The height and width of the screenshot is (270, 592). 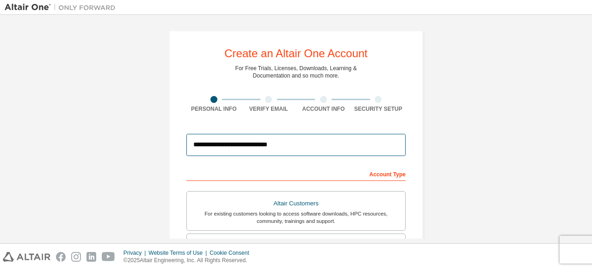 I want to click on img: instagram.svg, so click(x=76, y=257).